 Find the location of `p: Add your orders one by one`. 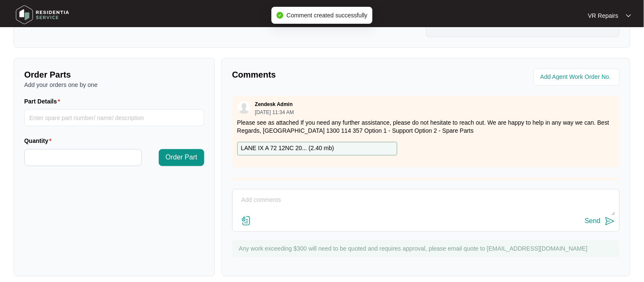

p: Add your orders one by one is located at coordinates (114, 85).